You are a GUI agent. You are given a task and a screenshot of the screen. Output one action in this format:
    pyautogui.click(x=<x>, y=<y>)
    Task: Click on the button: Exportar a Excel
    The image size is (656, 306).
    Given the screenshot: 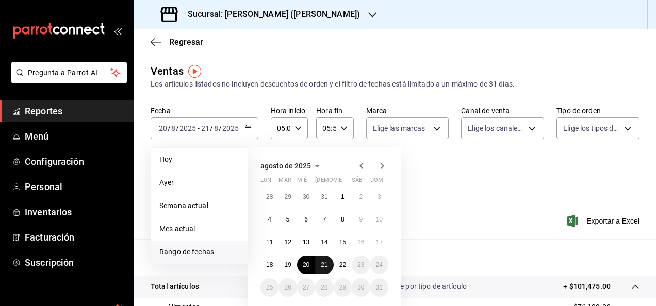 What is the action you would take?
    pyautogui.click(x=604, y=221)
    